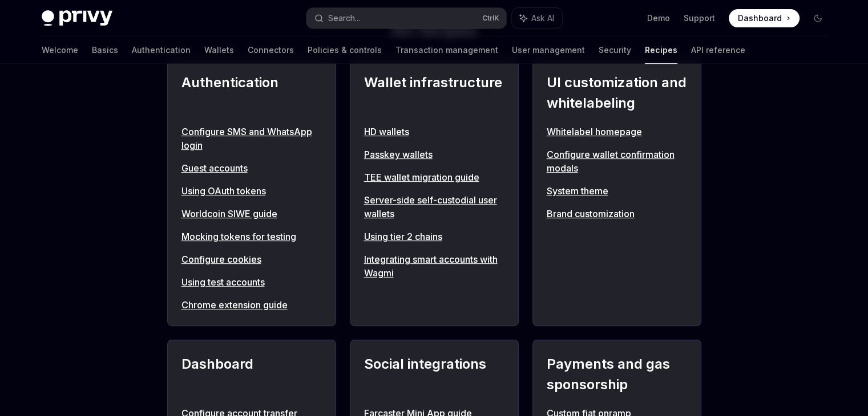 The image size is (868, 416). I want to click on a: Whitelabel homepage, so click(617, 132).